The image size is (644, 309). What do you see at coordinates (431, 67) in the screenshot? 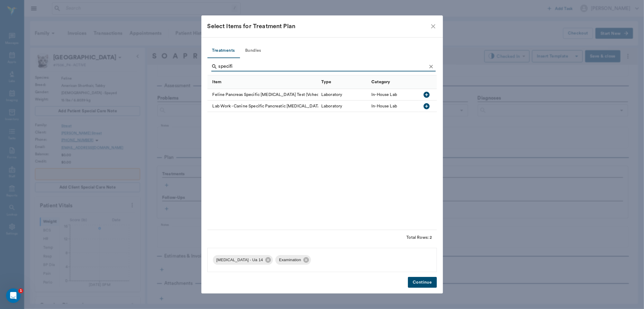
I see `button: Clear` at bounding box center [431, 67].